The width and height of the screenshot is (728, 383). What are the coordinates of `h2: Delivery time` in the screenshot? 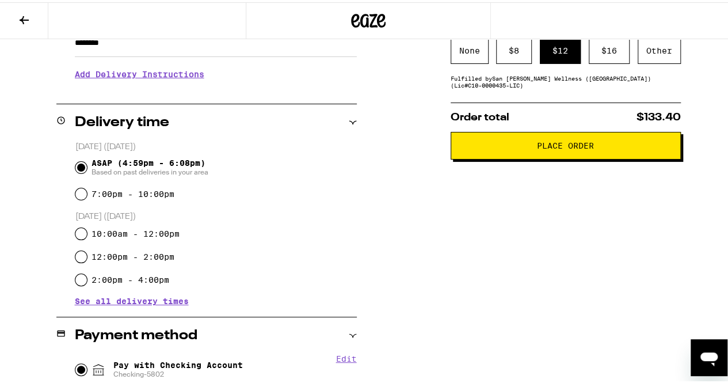 It's located at (122, 120).